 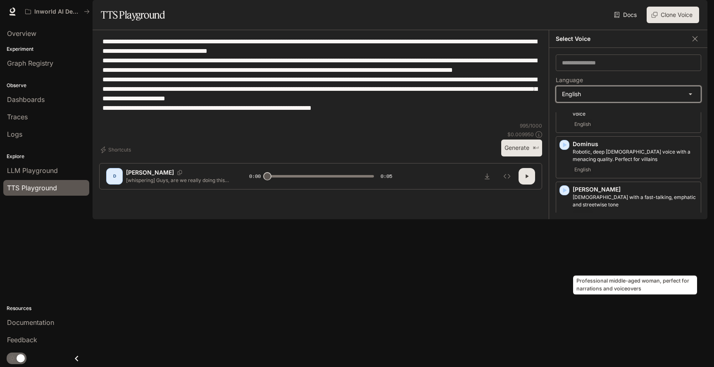 I want to click on span: 0:05, so click(x=386, y=176).